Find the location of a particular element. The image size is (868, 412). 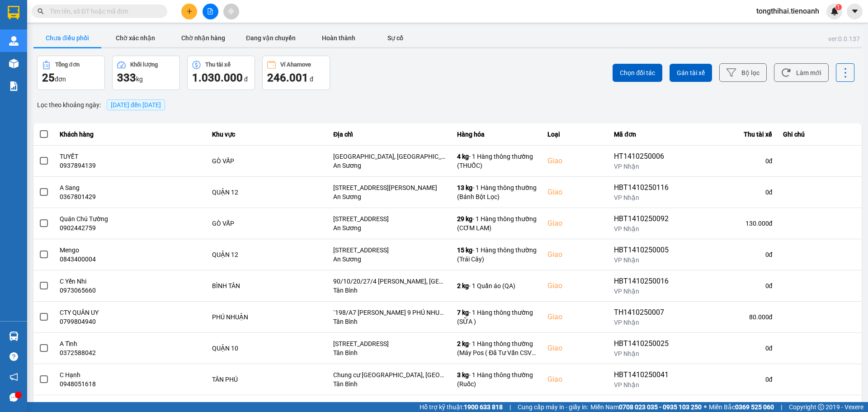

img: icon-new-feature is located at coordinates (834, 12).